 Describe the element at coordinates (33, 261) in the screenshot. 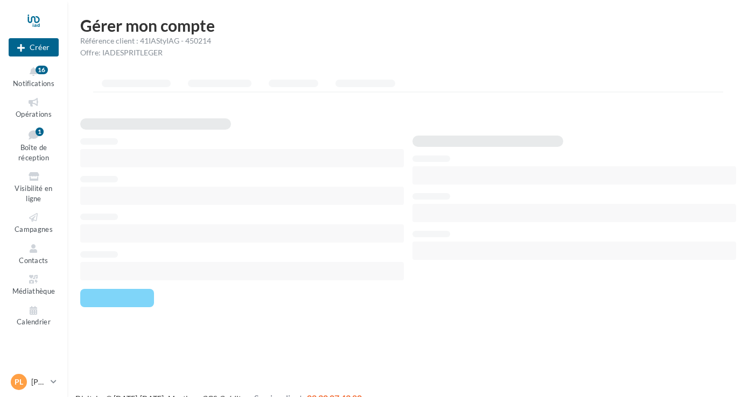

I see `span: Contacts` at that location.